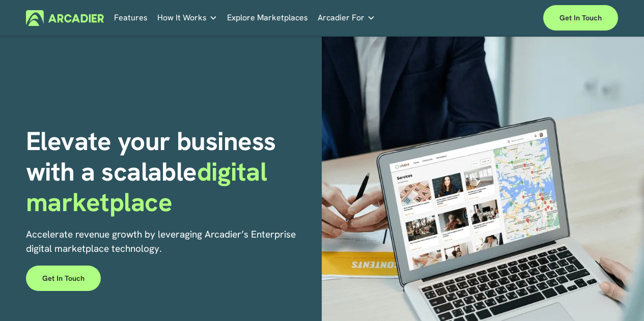  I want to click on a: Explore Marketplaces, so click(267, 18).